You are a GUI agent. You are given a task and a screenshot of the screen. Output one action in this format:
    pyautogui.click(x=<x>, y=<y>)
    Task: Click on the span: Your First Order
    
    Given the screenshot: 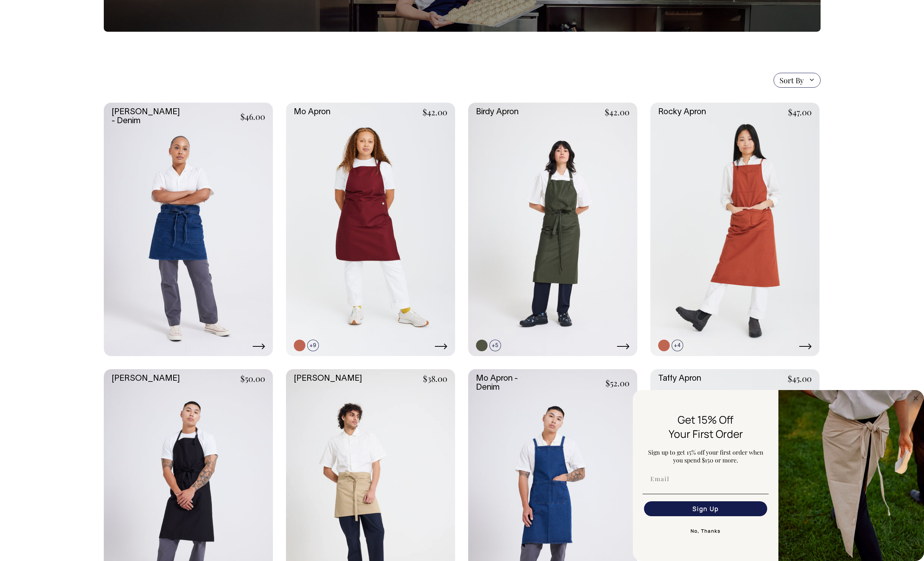 What is the action you would take?
    pyautogui.click(x=706, y=434)
    